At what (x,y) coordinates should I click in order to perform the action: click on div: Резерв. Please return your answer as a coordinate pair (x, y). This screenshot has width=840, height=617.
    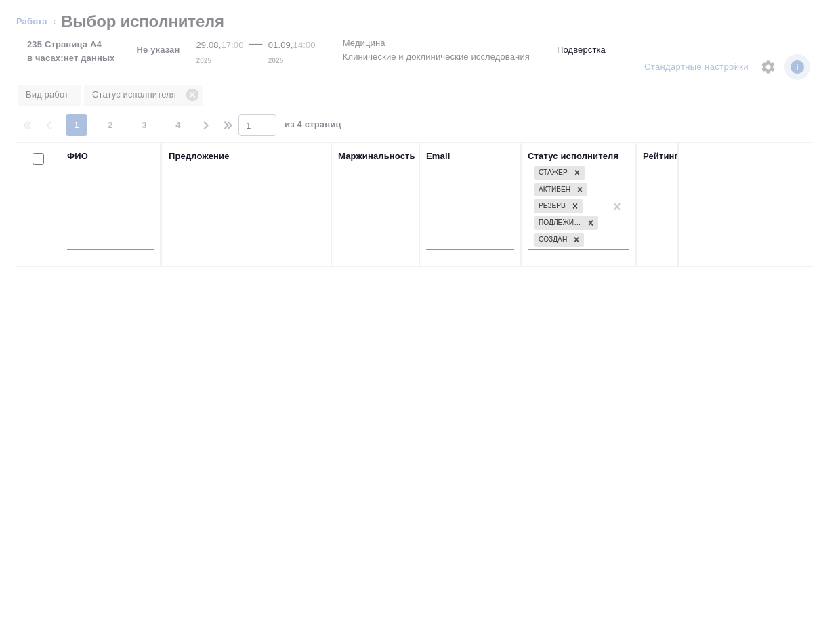
    Looking at the image, I should click on (551, 206).